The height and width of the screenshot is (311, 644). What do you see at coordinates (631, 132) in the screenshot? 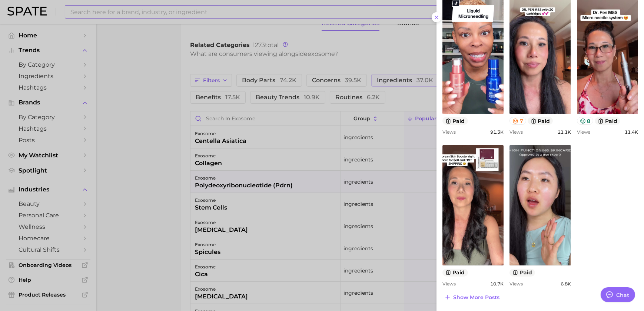
I see `span: 11.4k` at bounding box center [631, 132].